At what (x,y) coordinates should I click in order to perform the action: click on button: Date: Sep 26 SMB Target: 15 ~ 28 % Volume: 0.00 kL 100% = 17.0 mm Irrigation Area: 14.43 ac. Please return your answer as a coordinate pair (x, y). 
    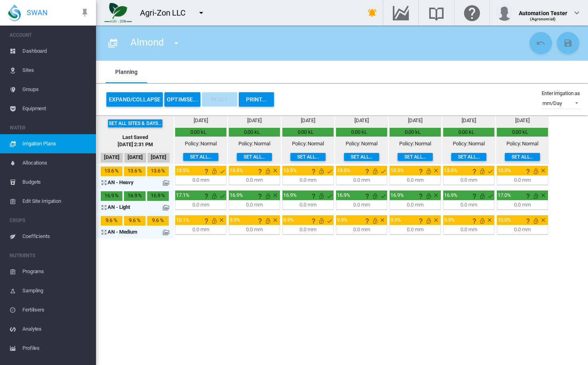
    Looking at the image, I should click on (313, 220).